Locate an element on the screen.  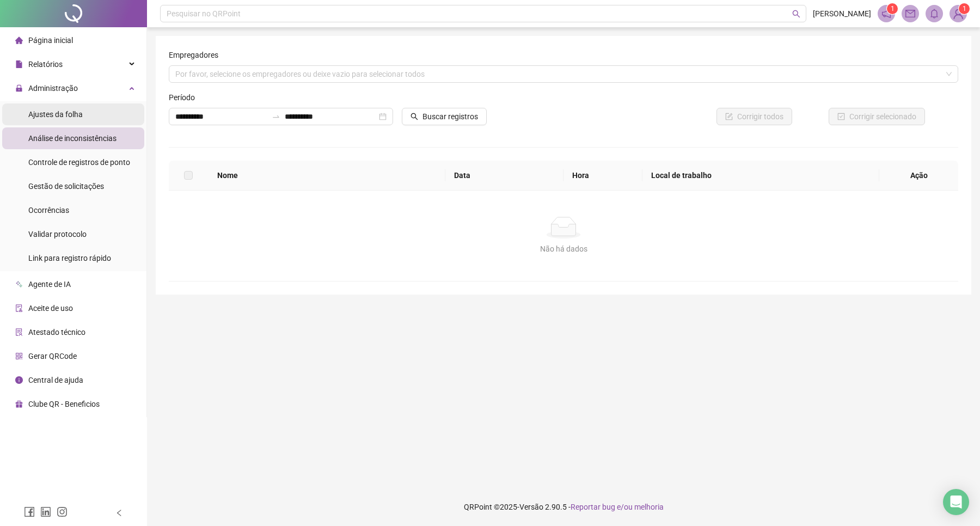
th: Data is located at coordinates (505, 176).